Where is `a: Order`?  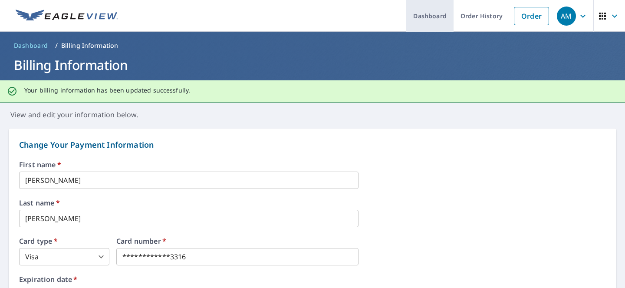 a: Order is located at coordinates (531, 16).